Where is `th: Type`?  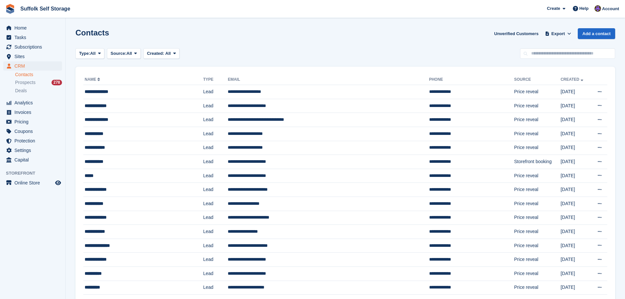 th: Type is located at coordinates (215, 80).